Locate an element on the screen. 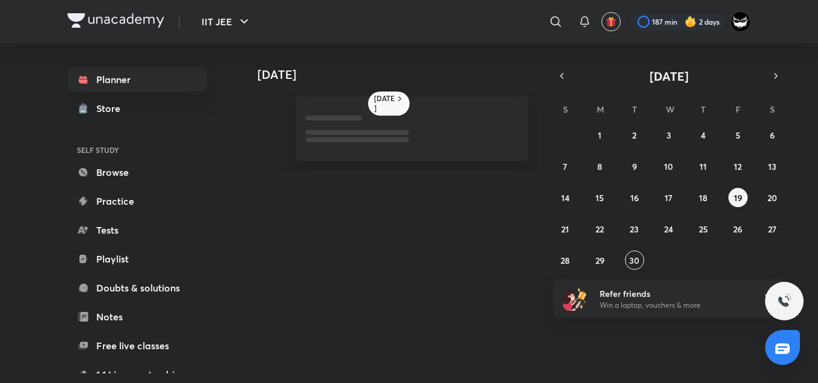 The width and height of the screenshot is (818, 383). button: September 16, 2025 is located at coordinates (635, 197).